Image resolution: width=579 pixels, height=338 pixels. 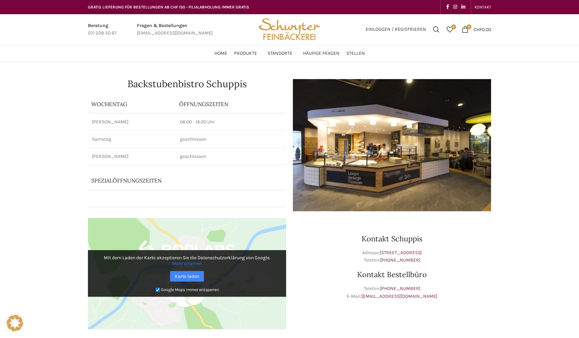 I want to click on a: Facebook social link, so click(x=447, y=7).